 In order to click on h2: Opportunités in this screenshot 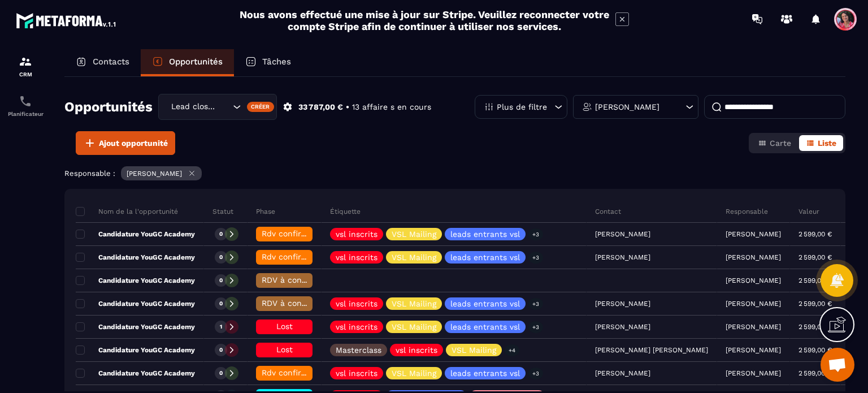, I will do `click(109, 107)`.